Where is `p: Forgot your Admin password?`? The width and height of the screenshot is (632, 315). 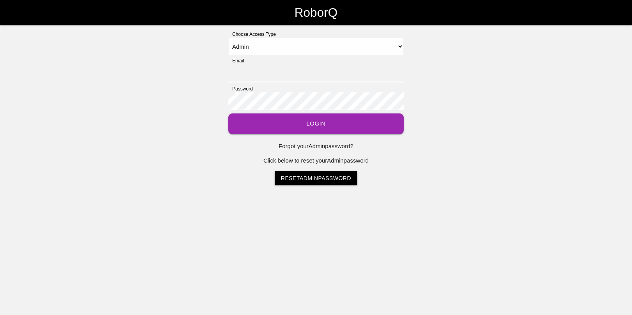 p: Forgot your Admin password? is located at coordinates (316, 146).